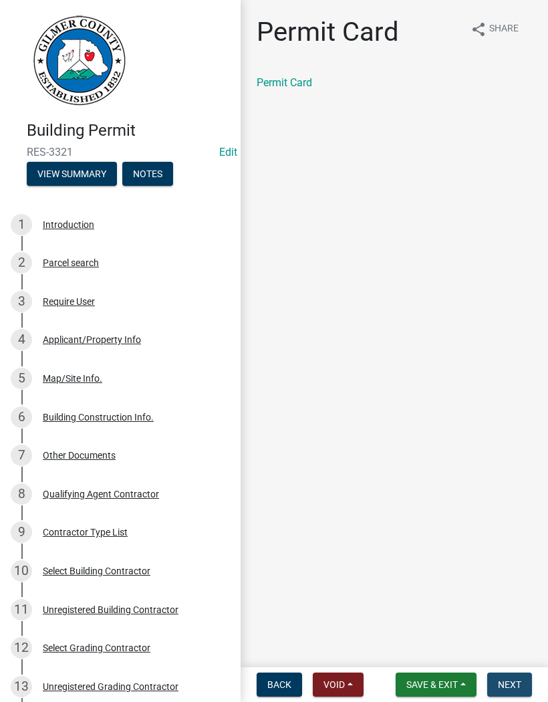 Image resolution: width=548 pixels, height=702 pixels. I want to click on span: RES-3321, so click(120, 152).